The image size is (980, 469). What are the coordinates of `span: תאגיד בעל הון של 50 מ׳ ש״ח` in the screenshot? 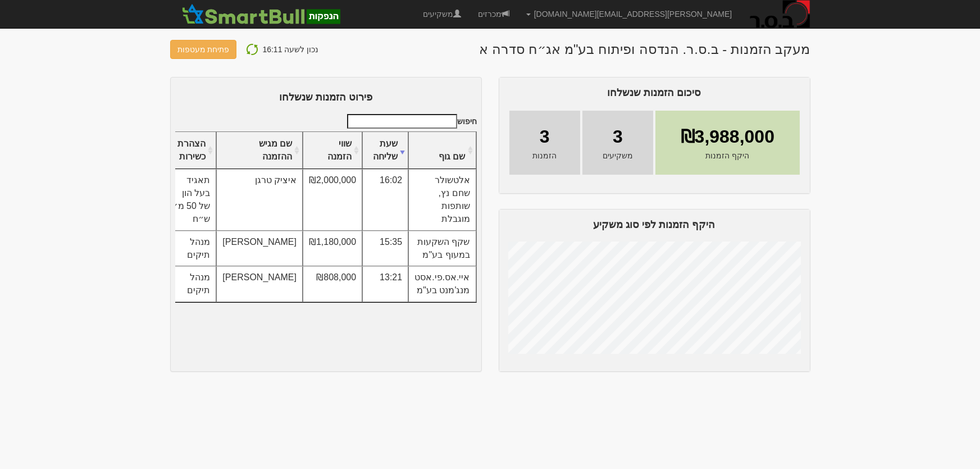 It's located at (192, 199).